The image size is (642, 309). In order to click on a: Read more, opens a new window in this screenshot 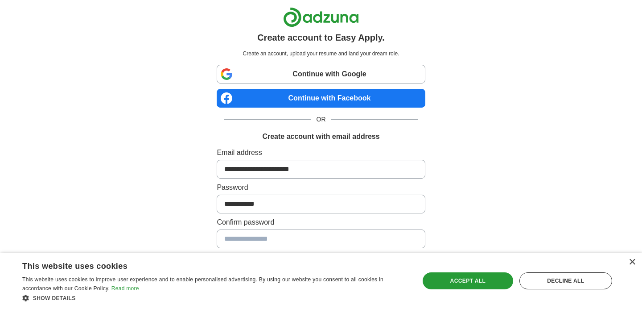, I will do `click(125, 288)`.